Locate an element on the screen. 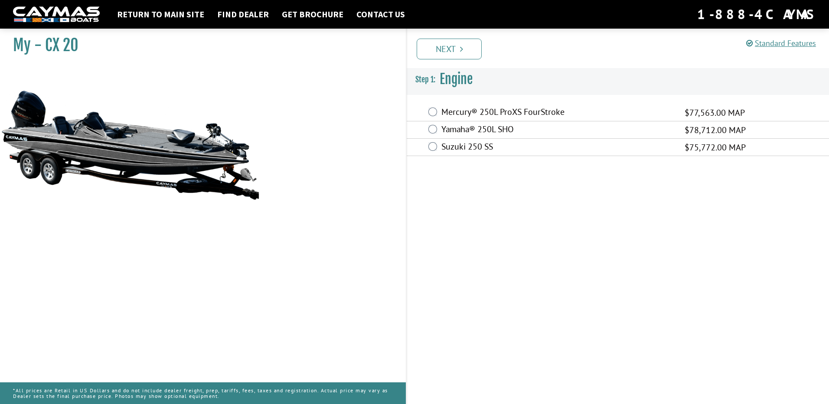 This screenshot has width=829, height=404. ul: Pagination is located at coordinates (622, 48).